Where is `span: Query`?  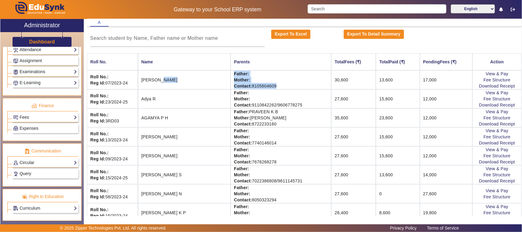 span: Query is located at coordinates (25, 173).